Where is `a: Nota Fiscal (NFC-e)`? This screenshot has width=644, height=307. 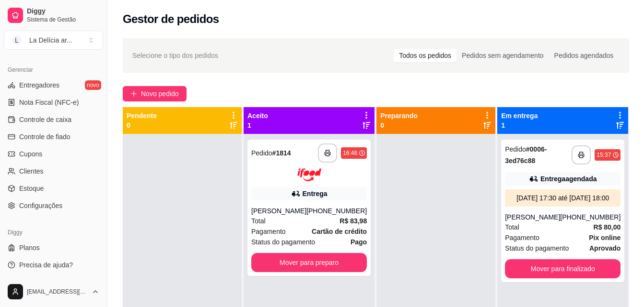 a: Nota Fiscal (NFC-e) is located at coordinates (53, 102).